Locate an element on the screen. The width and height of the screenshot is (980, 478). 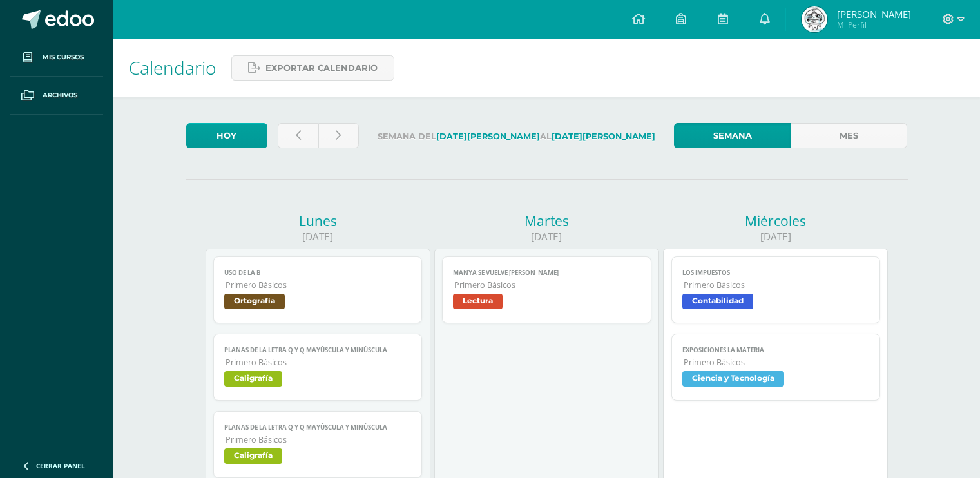
label: Semana del al is located at coordinates (516, 136).